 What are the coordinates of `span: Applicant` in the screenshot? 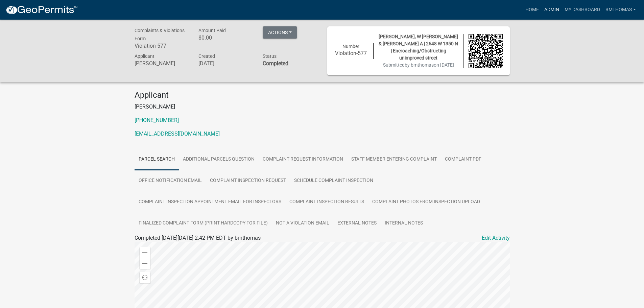 It's located at (144, 56).